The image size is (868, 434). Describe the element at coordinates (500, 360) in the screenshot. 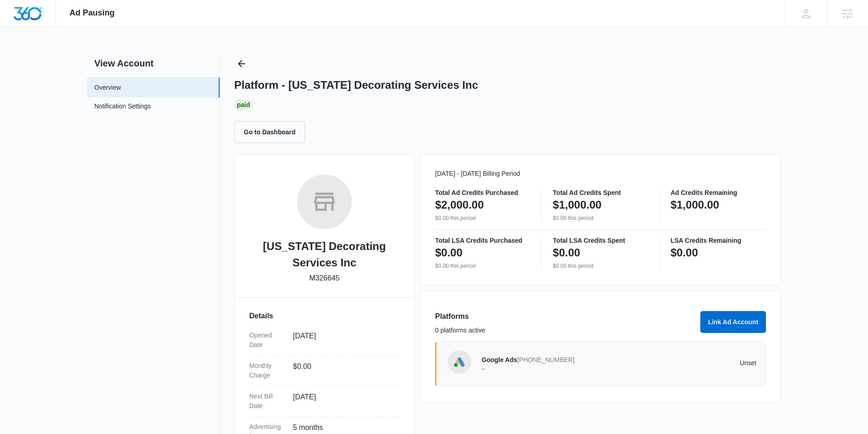

I see `span: Google Ads` at that location.